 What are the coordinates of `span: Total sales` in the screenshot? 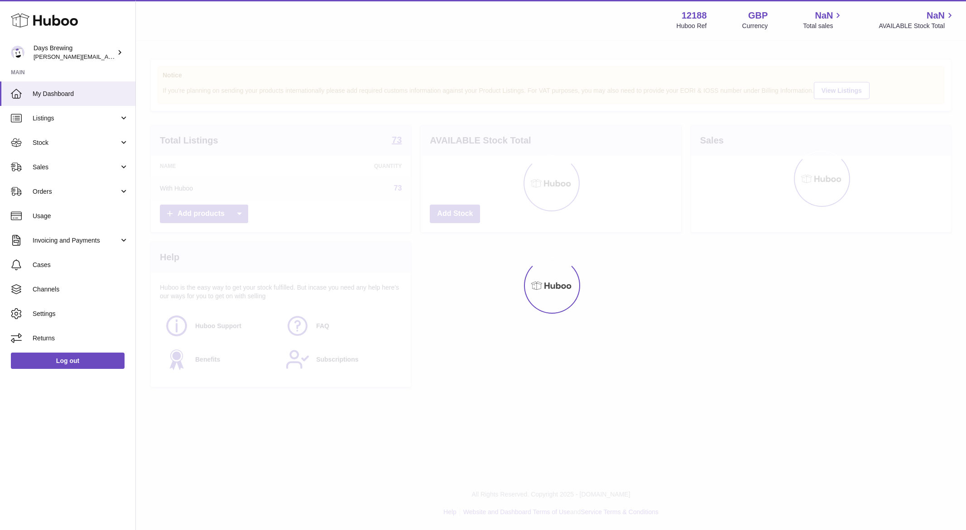 It's located at (823, 26).